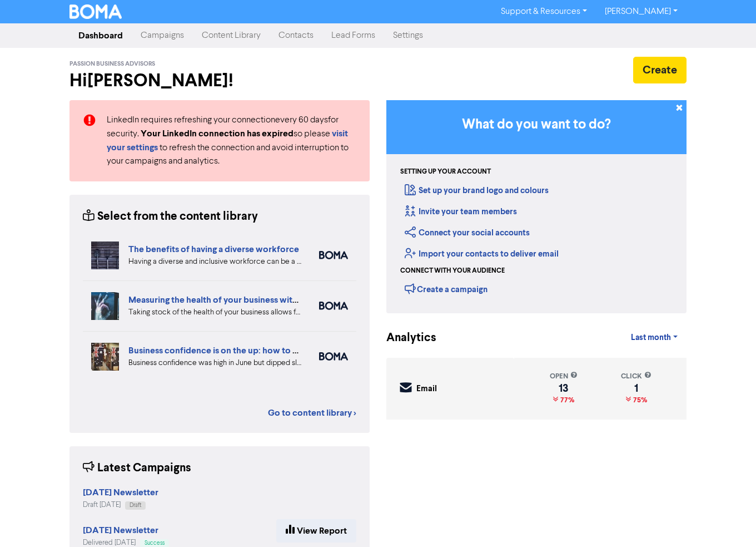  Describe the element at coordinates (113, 64) in the screenshot. I see `span: Passion Business Advisors` at that location.